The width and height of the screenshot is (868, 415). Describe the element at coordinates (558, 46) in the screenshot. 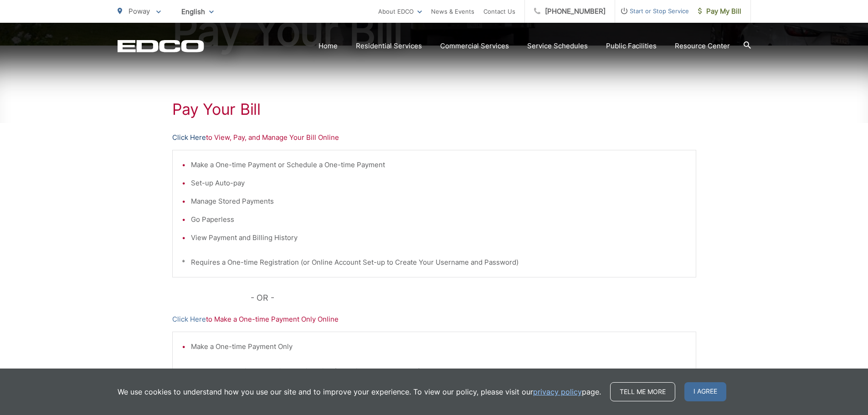

I see `a: Service Schedules` at that location.